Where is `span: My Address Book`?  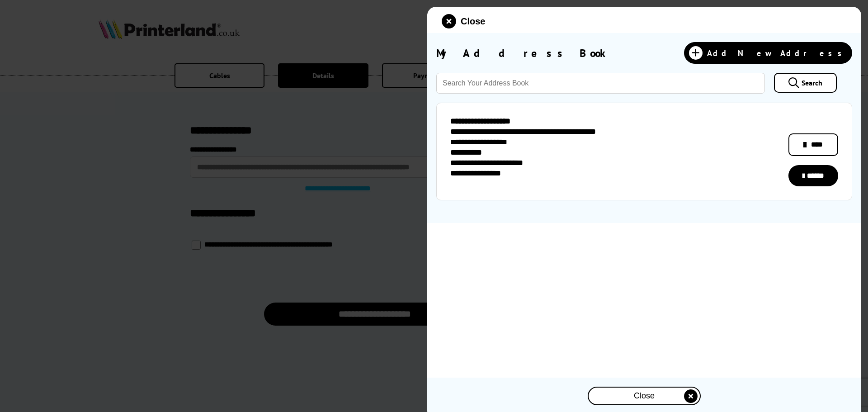 span: My Address Book is located at coordinates (524, 53).